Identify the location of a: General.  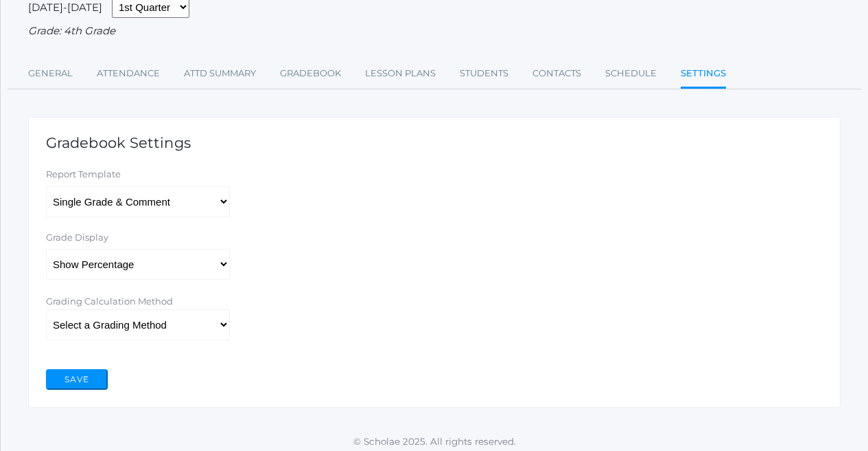
(50, 74).